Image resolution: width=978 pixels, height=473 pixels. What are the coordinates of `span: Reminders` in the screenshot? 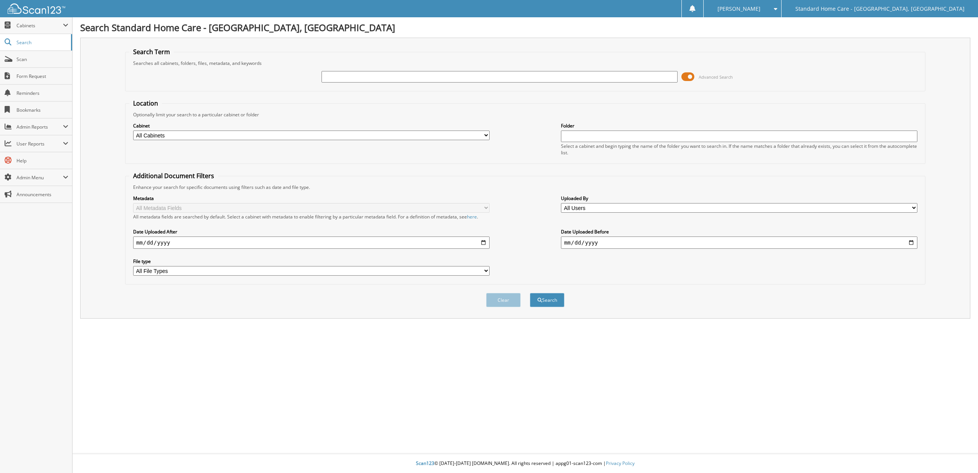 It's located at (42, 93).